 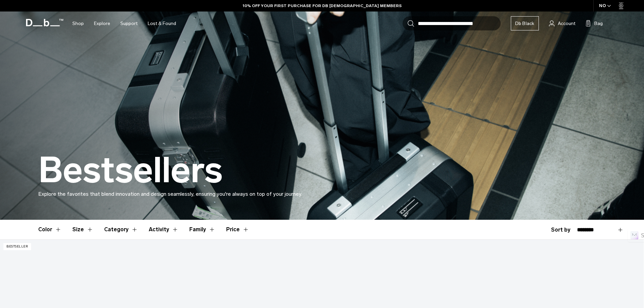 What do you see at coordinates (567, 23) in the screenshot?
I see `span: Account` at bounding box center [567, 23].